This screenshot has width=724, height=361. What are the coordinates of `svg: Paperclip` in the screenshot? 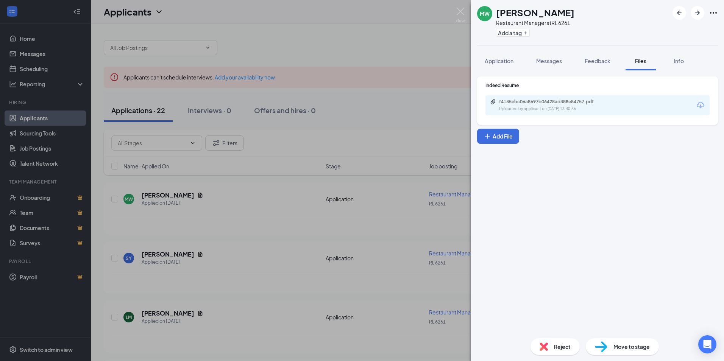 It's located at (493, 102).